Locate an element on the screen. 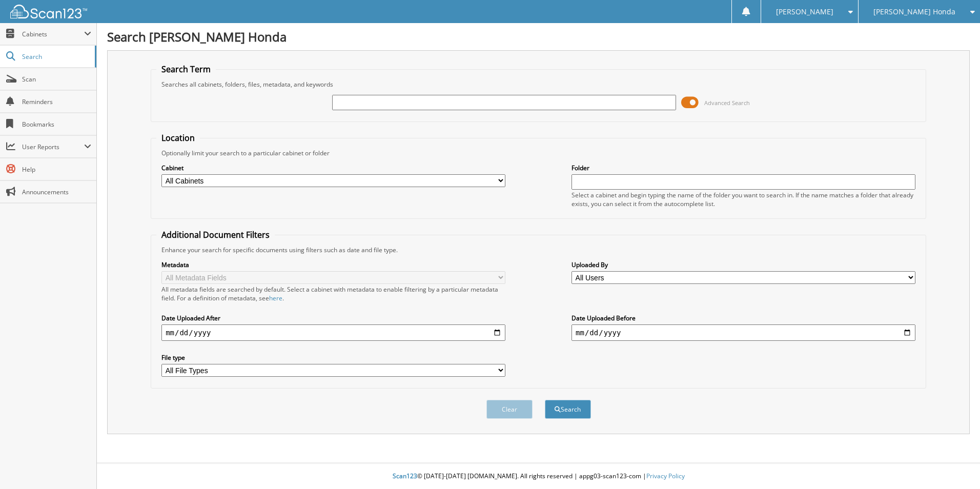 The width and height of the screenshot is (980, 489). span: Scan123 is located at coordinates (405, 475).